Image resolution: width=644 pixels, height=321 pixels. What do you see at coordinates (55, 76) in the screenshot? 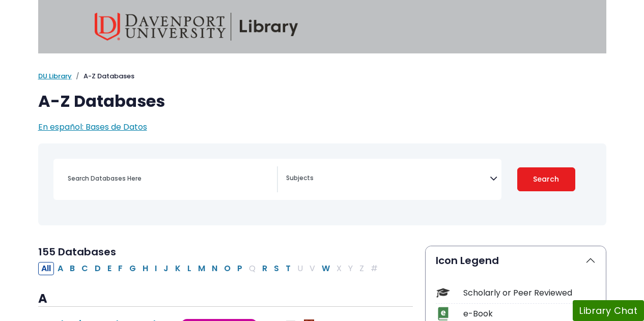
I see `a: DU Library` at bounding box center [55, 76].